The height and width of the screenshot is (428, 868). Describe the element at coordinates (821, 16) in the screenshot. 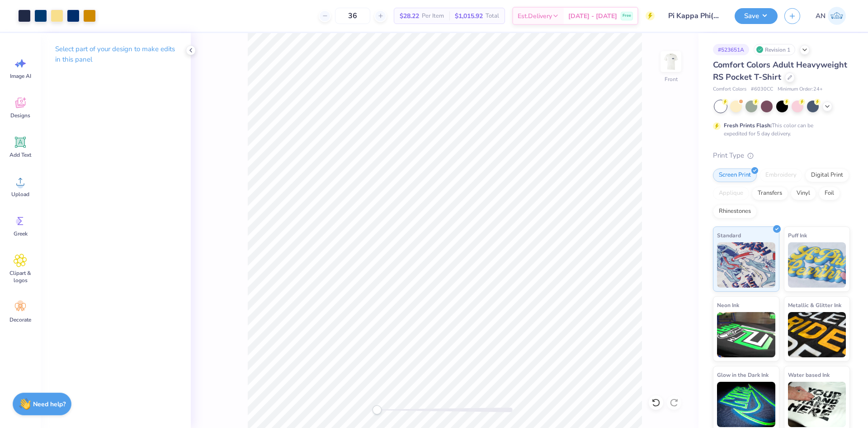

I see `span: AN` at that location.